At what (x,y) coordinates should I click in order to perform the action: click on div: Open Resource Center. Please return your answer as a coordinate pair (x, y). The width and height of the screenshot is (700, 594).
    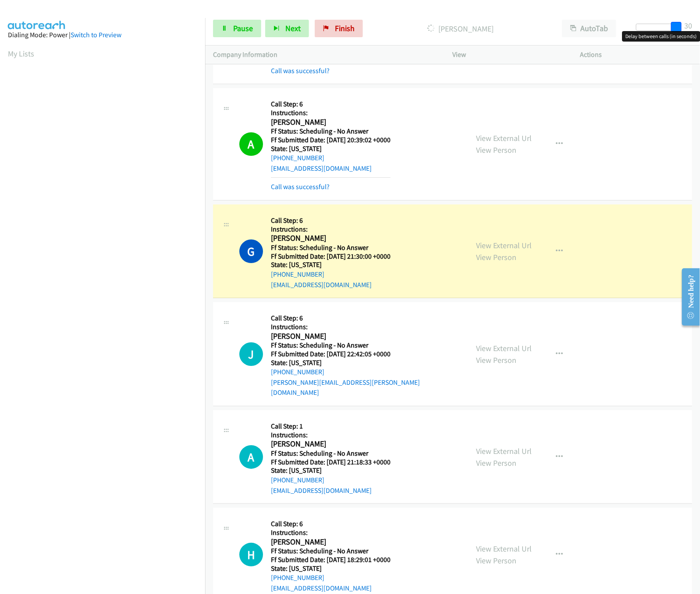
    Looking at the image, I should click on (16, 35).